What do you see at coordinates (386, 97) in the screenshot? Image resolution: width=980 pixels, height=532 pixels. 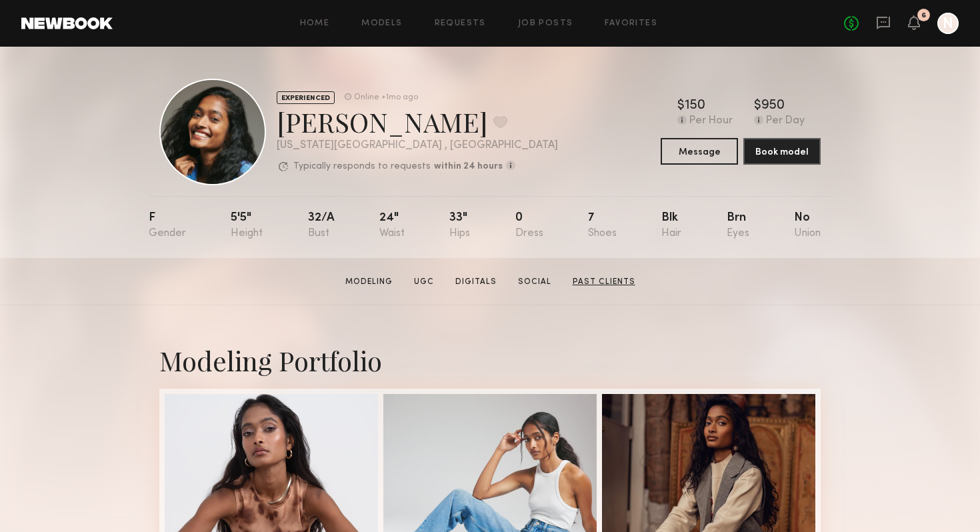 I see `div: Online +1mo ago` at bounding box center [386, 97].